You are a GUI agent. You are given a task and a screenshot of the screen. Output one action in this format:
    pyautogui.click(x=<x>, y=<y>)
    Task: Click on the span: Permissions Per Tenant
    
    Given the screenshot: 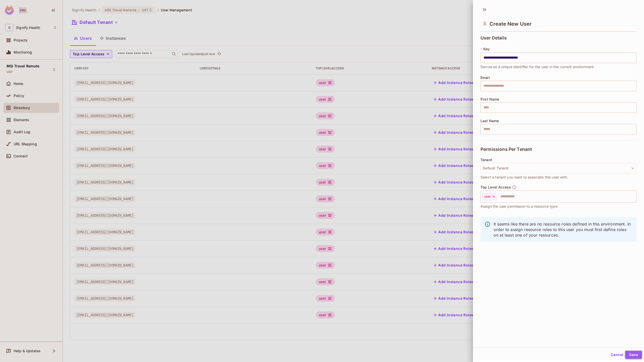 What is the action you would take?
    pyautogui.click(x=506, y=149)
    